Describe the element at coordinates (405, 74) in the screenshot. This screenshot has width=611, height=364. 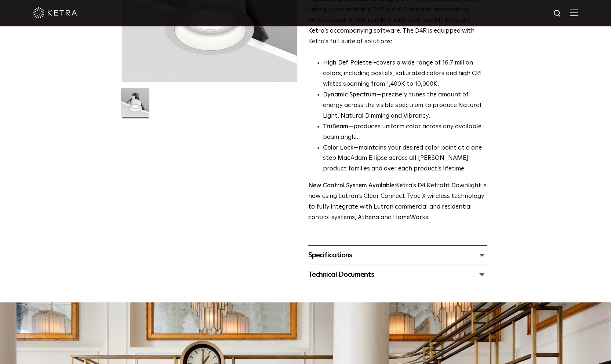
I see `p: covers a wide range of 16.7 million colors, including pastels, saturated colors and high CRI whit...` at that location.